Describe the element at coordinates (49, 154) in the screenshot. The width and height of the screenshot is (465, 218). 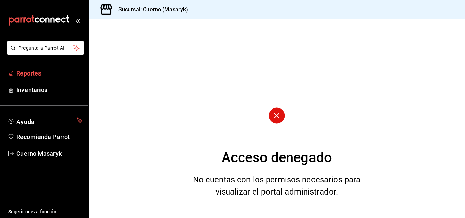
I see `span: Cuerno Masaryk` at that location.